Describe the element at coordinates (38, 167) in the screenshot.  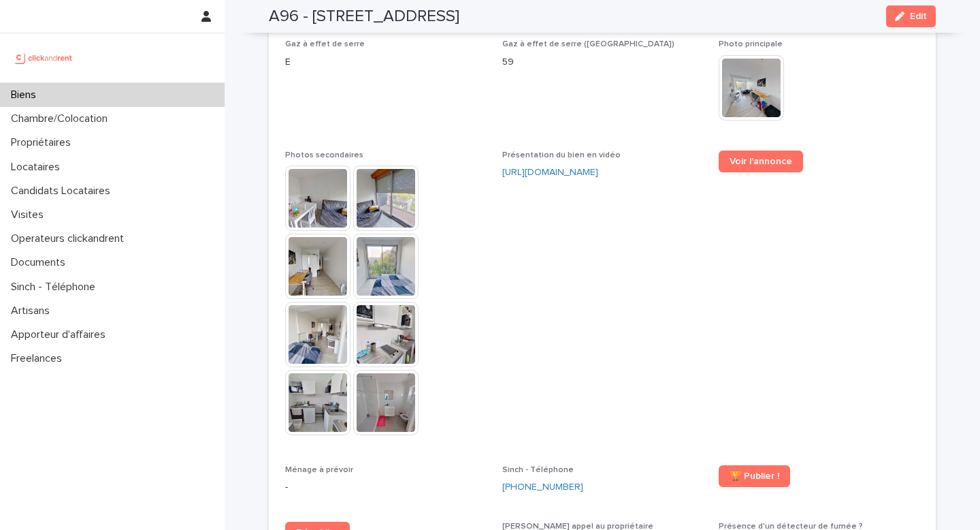
I see `p: Locataires` at that location.